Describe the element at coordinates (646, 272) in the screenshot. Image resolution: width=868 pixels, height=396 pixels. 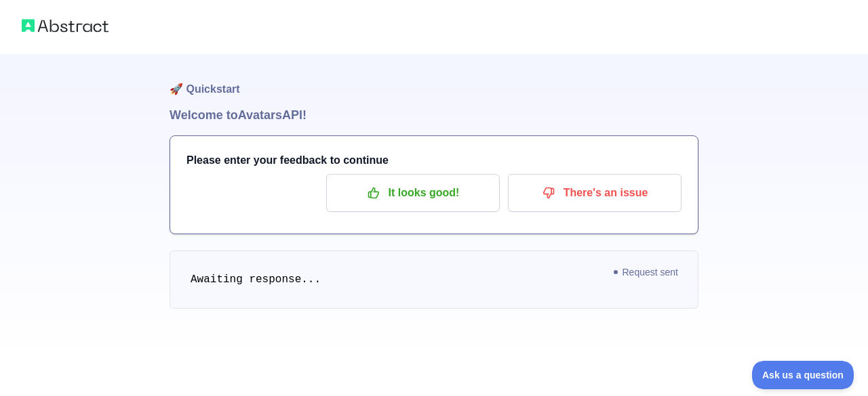
I see `span: Request sent` at that location.